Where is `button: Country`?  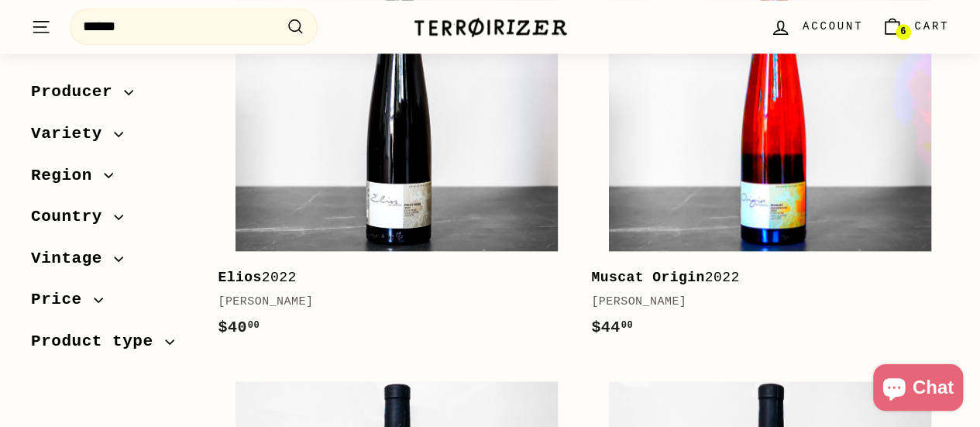
button: Country is located at coordinates (112, 222).